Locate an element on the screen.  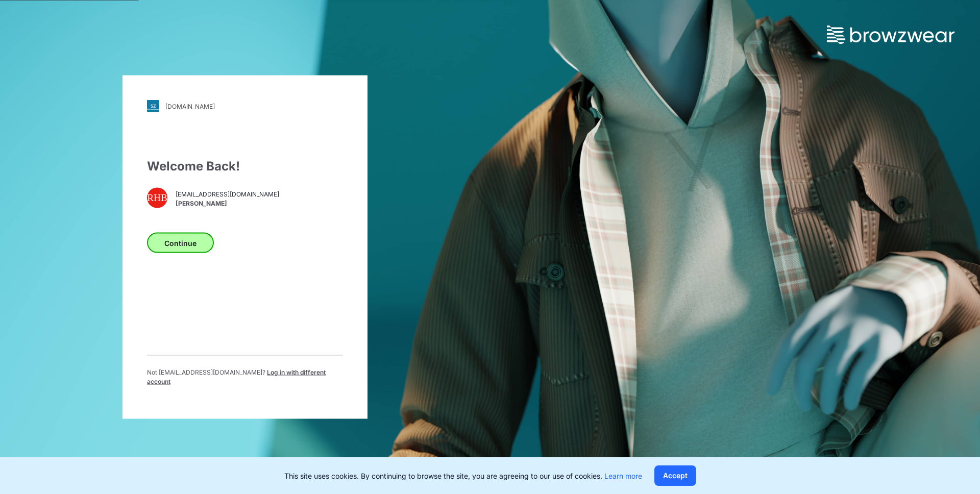
button: Continue is located at coordinates (180, 243).